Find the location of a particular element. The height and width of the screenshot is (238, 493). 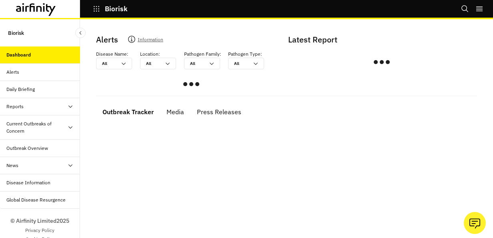

div: Disease Information is located at coordinates (28, 182).